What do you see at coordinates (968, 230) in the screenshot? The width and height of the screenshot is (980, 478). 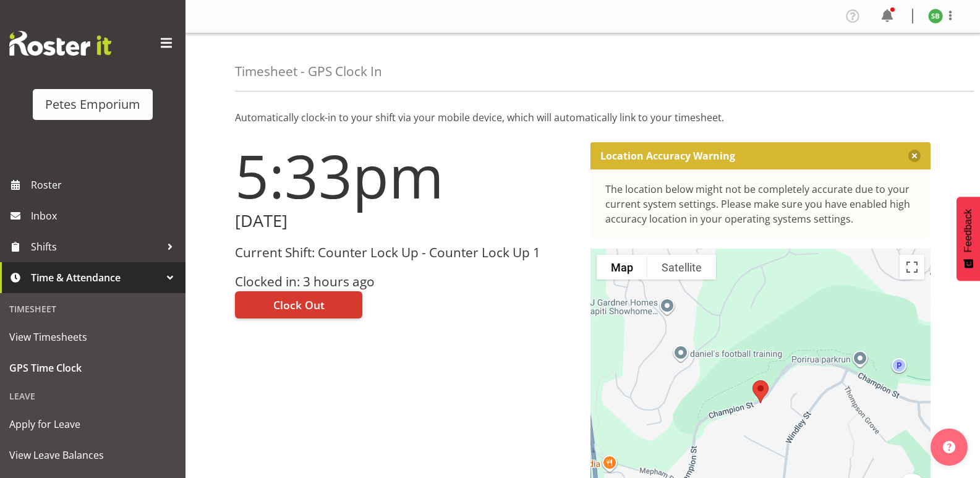 I see `span: Feedback` at bounding box center [968, 230].